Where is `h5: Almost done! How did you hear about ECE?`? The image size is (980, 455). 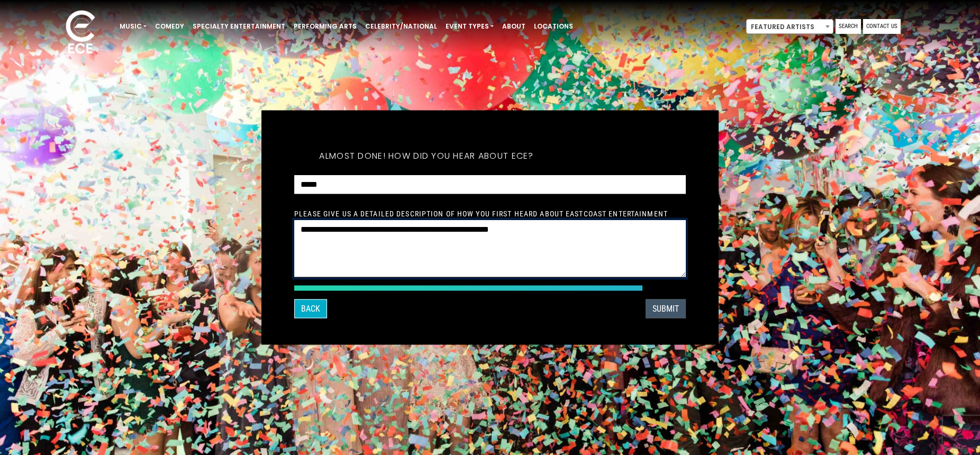
h5: Almost done! How did you hear about ECE? is located at coordinates (426, 156).